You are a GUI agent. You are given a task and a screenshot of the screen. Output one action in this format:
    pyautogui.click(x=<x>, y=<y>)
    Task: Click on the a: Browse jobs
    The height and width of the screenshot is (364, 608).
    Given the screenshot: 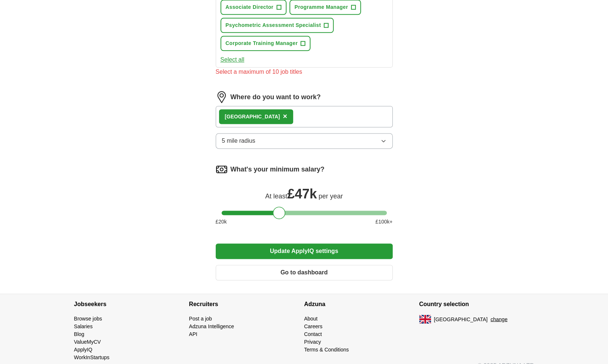 What is the action you would take?
    pyautogui.click(x=88, y=318)
    